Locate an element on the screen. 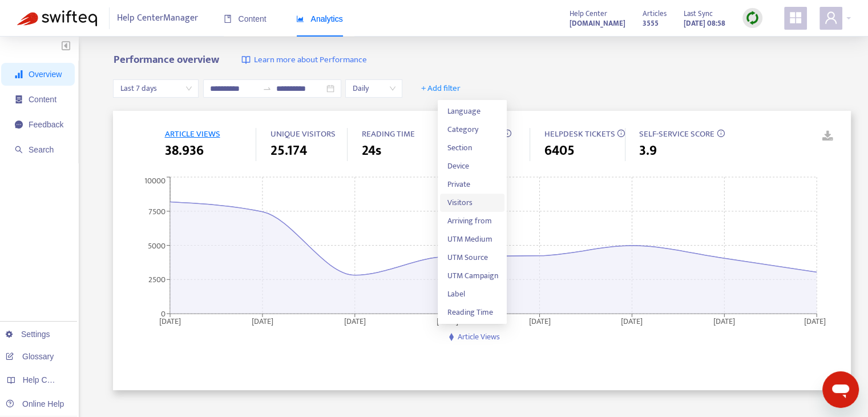 The width and height of the screenshot is (868, 417). span: swap-right is located at coordinates (267, 88).